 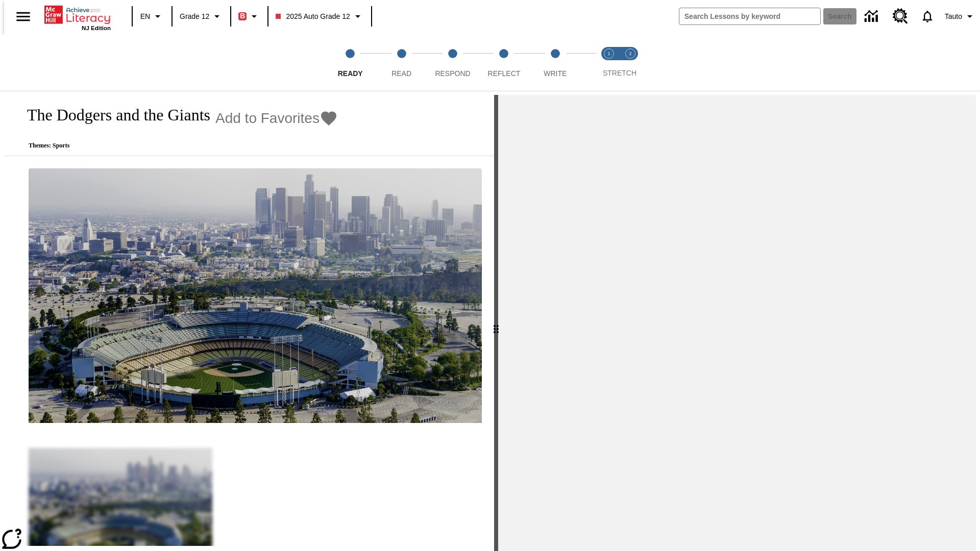 I want to click on a: Data Center, so click(x=872, y=16).